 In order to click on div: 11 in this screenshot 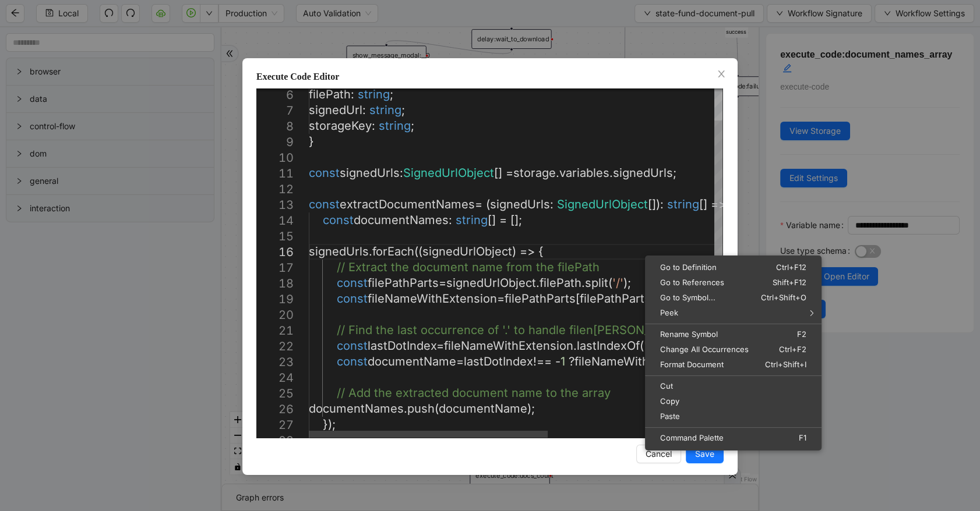, I will do `click(275, 173)`.